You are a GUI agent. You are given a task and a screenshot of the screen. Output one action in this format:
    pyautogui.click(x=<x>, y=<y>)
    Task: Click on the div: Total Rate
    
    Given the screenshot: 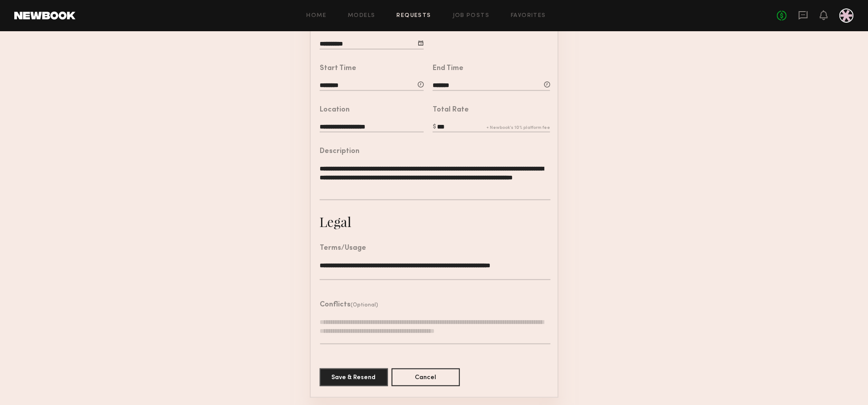 What is the action you would take?
    pyautogui.click(x=451, y=110)
    